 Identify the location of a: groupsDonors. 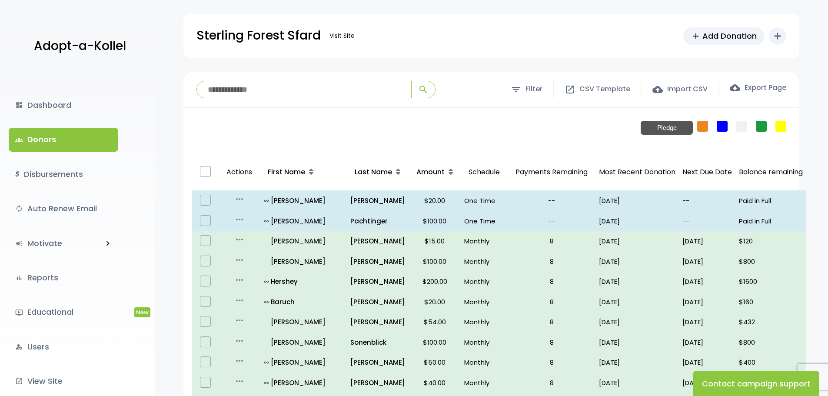
(63, 140).